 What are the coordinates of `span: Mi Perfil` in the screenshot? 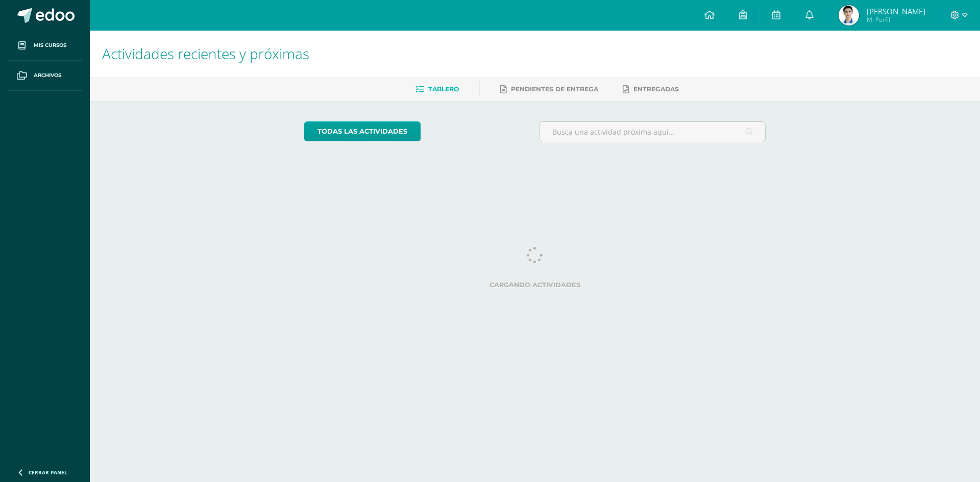 It's located at (896, 19).